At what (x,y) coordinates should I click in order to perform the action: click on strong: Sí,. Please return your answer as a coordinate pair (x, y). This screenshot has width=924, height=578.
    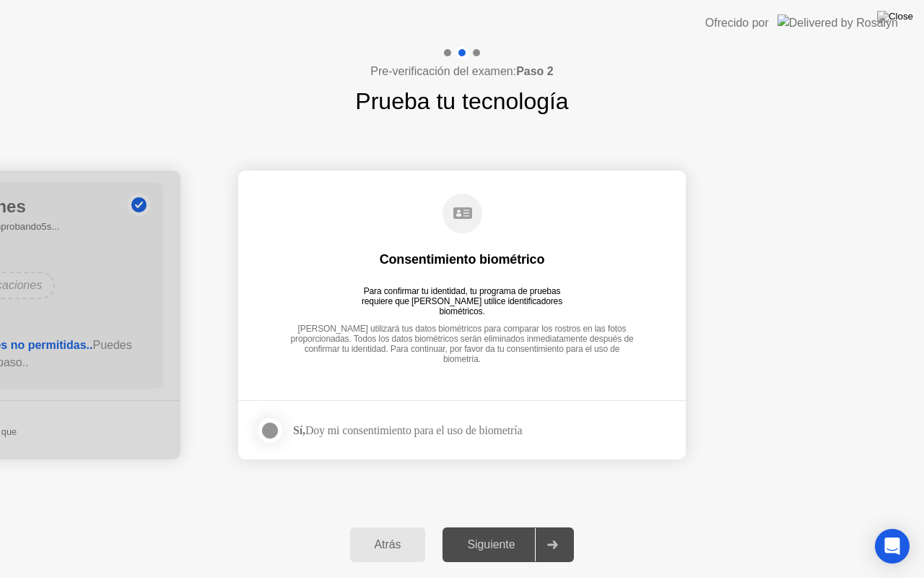
    Looking at the image, I should click on (299, 429).